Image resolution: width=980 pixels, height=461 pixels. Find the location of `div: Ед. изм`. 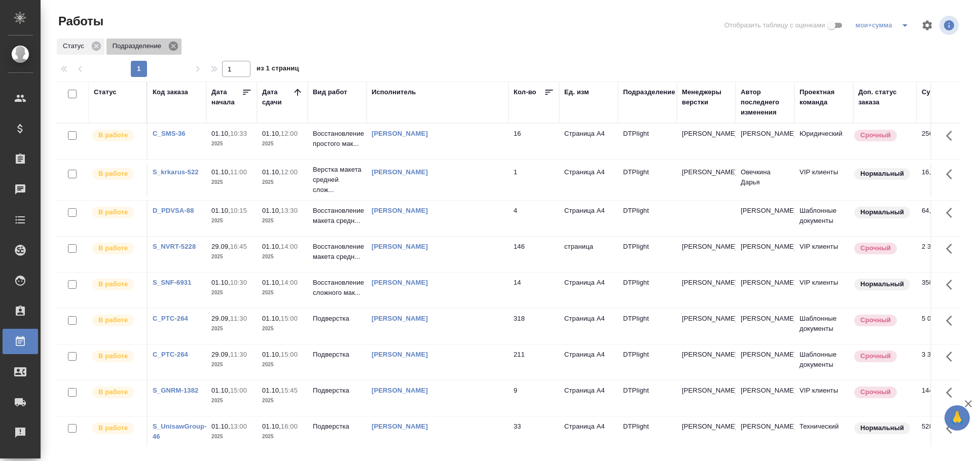

div: Ед. изм is located at coordinates (576, 92).